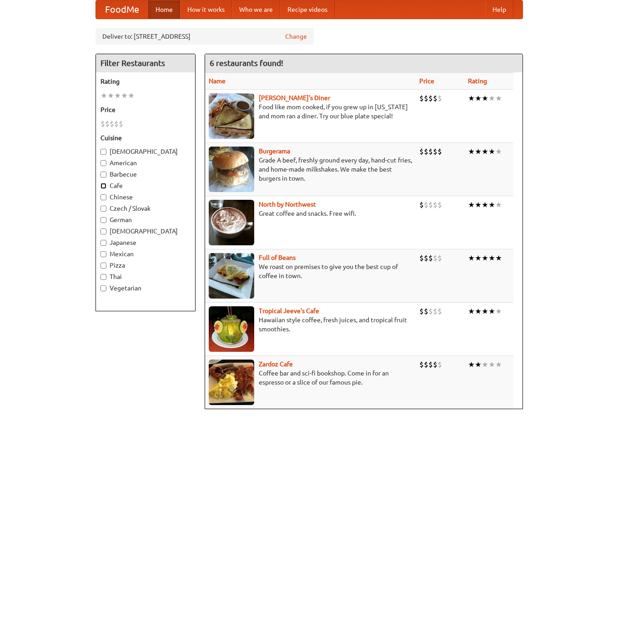 Image resolution: width=618 pixels, height=644 pixels. I want to click on h4: Filter Restaurants, so click(146, 63).